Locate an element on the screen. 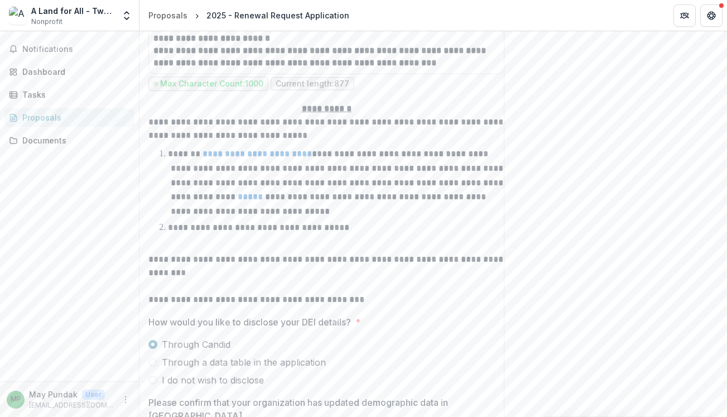 Image resolution: width=727 pixels, height=417 pixels. div: 2025 - Renewal Request Application is located at coordinates (278, 15).